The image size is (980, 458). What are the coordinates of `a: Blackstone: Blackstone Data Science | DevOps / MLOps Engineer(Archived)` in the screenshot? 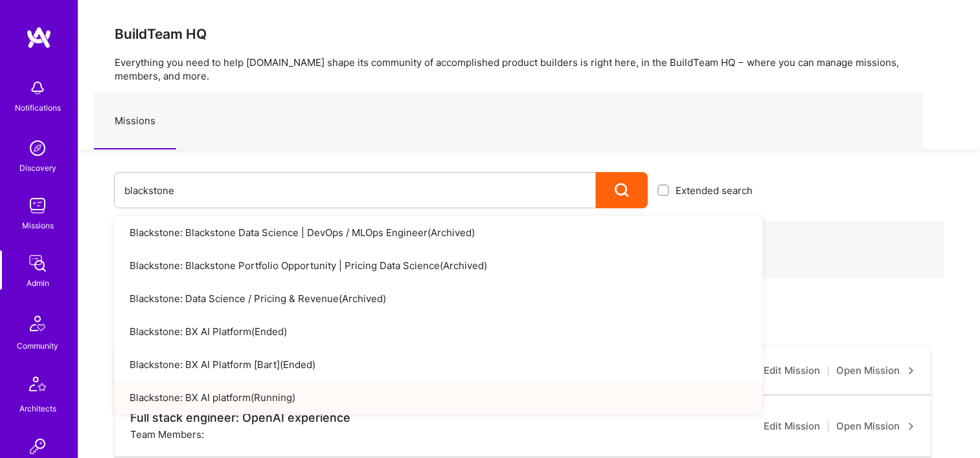 It's located at (438, 233).